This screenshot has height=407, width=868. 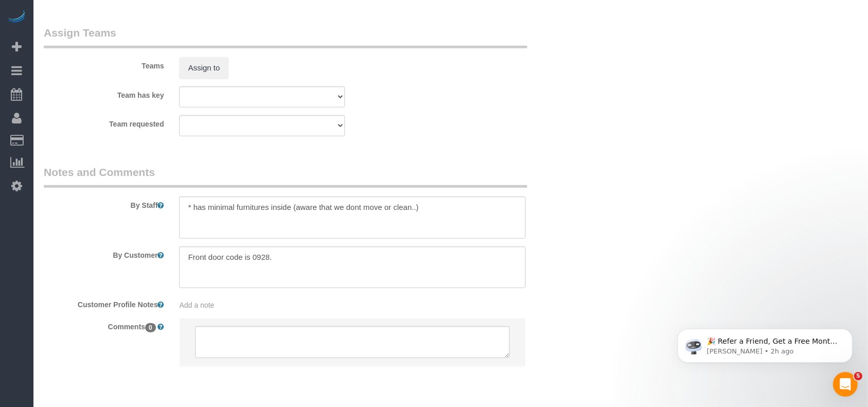 I want to click on span: Add a note, so click(x=196, y=305).